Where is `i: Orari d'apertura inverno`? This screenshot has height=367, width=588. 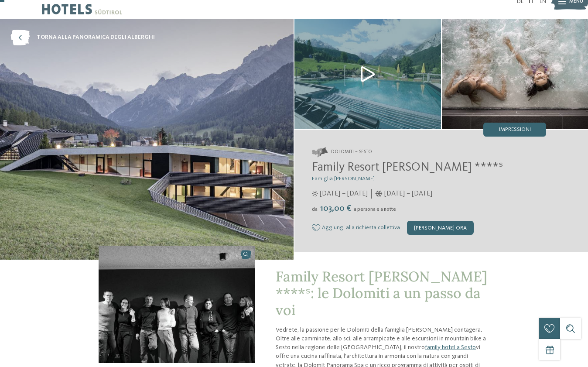
i: Orari d'apertura inverno is located at coordinates (379, 194).